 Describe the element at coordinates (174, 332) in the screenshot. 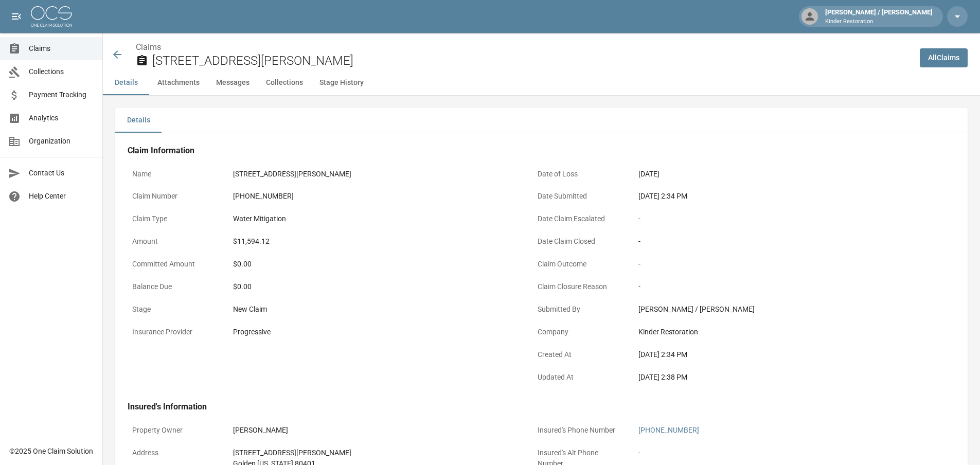

I see `p: Insurance Provider` at that location.